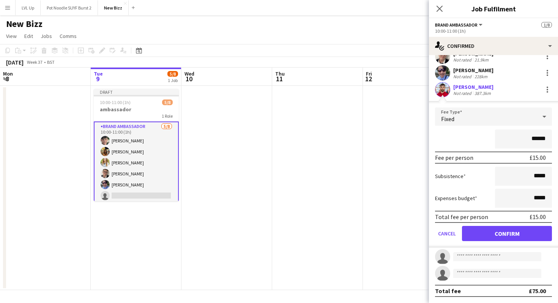 This screenshot has height=303, width=558. Describe the element at coordinates (456, 198) in the screenshot. I see `label: Expenses budget` at that location.